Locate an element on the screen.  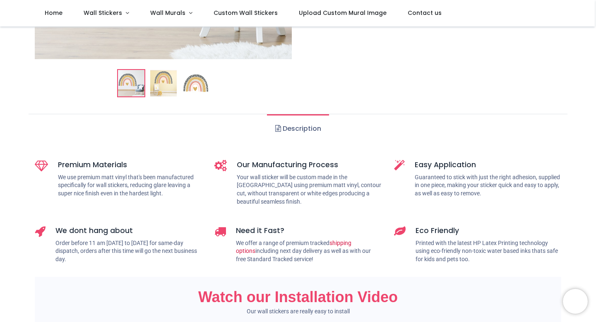
span: Upload Custom Mural Image is located at coordinates (343, 13).